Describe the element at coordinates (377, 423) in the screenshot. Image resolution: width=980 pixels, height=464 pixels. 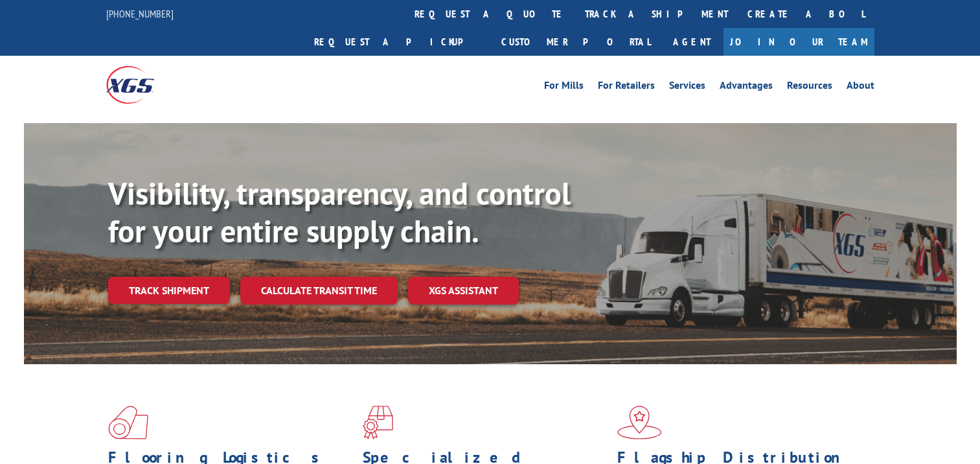
I see `img: xgs-icon-focused-on-flooring-red` at that location.